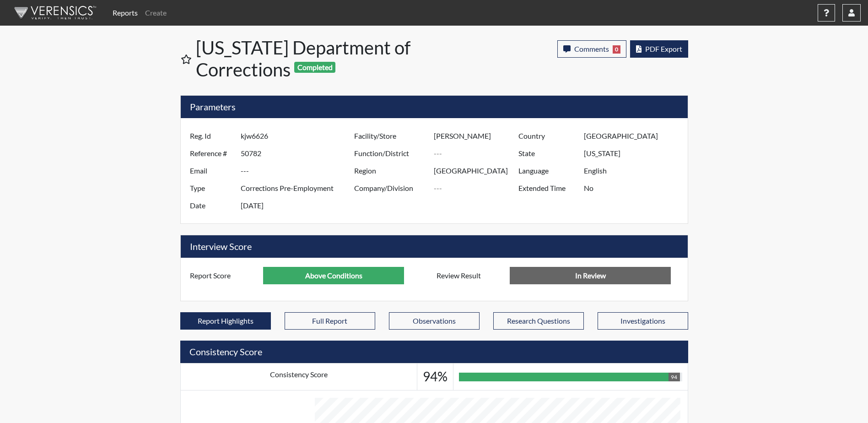 The width and height of the screenshot is (868, 423). What do you see at coordinates (211, 153) in the screenshot?
I see `label: Reference #` at bounding box center [211, 153].